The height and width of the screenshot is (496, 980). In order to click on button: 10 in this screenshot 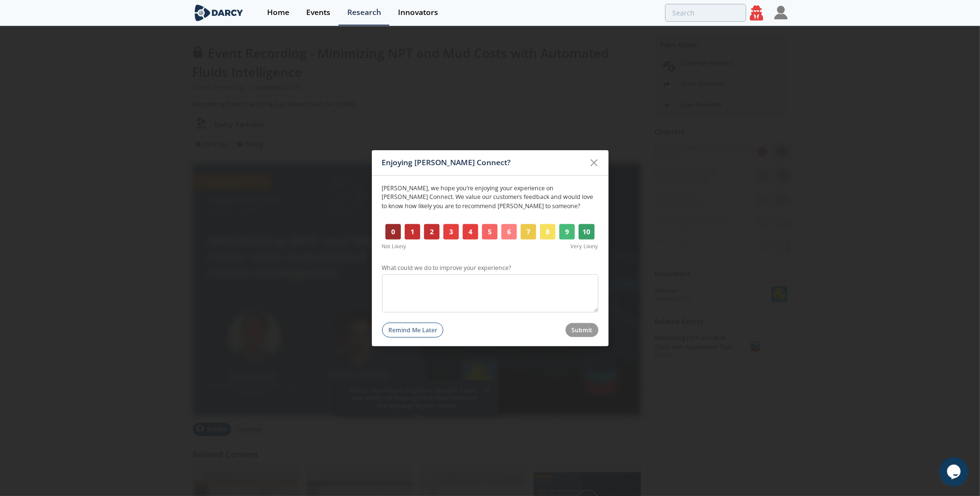, I will do `click(586, 232)`.